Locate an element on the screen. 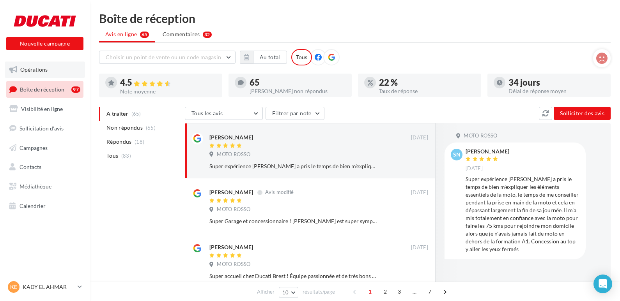 The image size is (620, 301). span: Afficher is located at coordinates (266, 292).